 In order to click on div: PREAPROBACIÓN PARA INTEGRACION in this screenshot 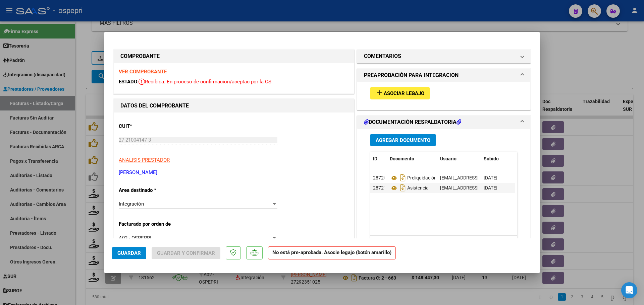, I will do `click(444, 96)`.